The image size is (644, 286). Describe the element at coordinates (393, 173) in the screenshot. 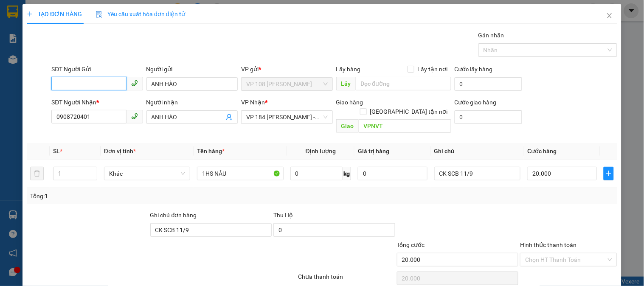

I see `input: 0` at that location.